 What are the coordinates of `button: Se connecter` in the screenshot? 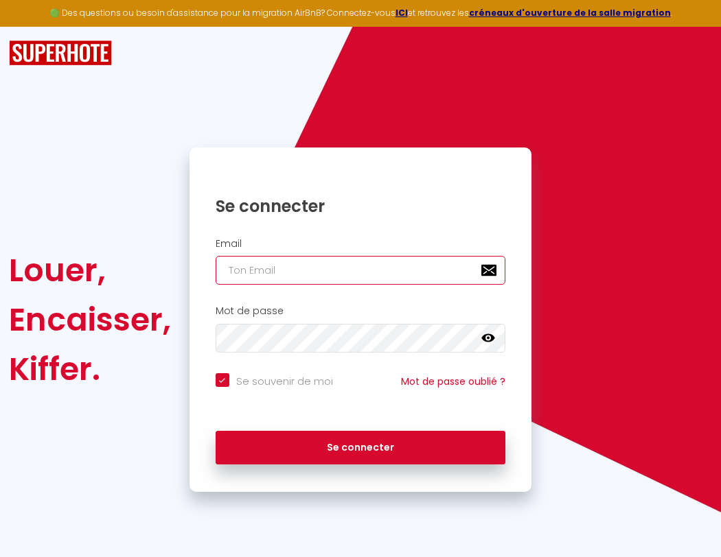 It's located at (360, 448).